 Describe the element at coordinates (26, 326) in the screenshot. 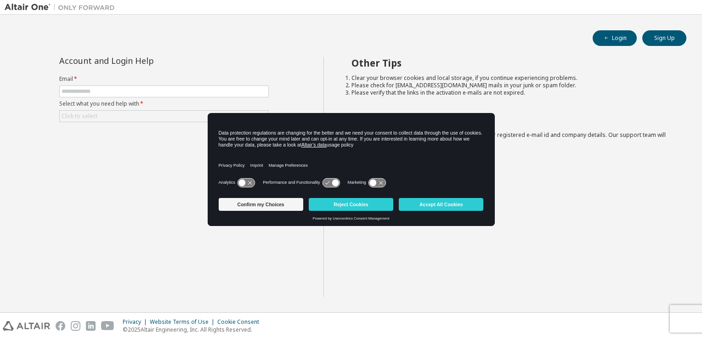

I see `img: altair_logo.svg` at that location.